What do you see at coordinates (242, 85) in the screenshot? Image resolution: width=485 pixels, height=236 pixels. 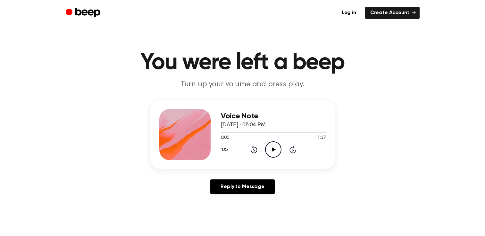 I see `p: Turn up your volume and press play.` at bounding box center [242, 85].